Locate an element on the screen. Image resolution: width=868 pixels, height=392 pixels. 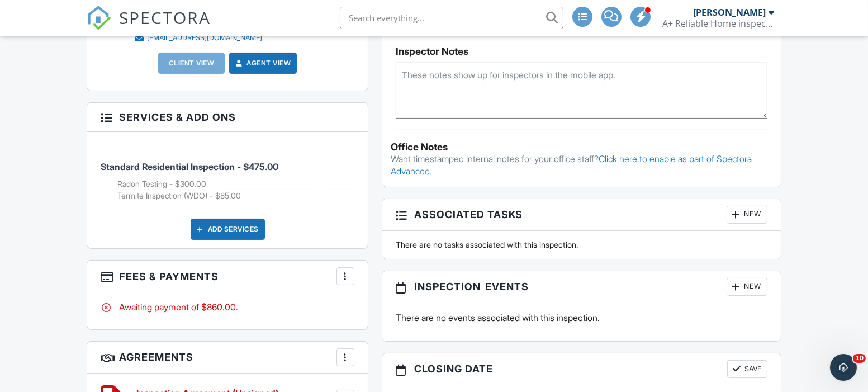
p: There are no events associated with this inspection. is located at coordinates (581, 318).